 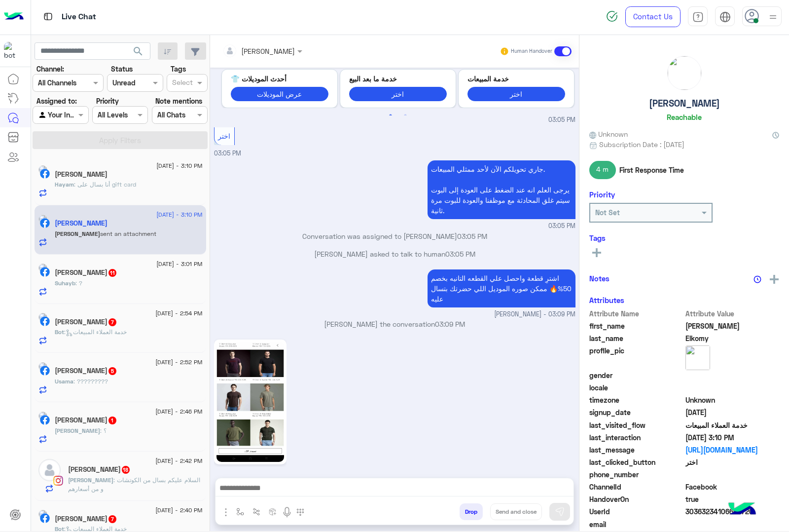 What do you see at coordinates (79, 17) in the screenshot?
I see `p: Live Chat` at bounding box center [79, 17].